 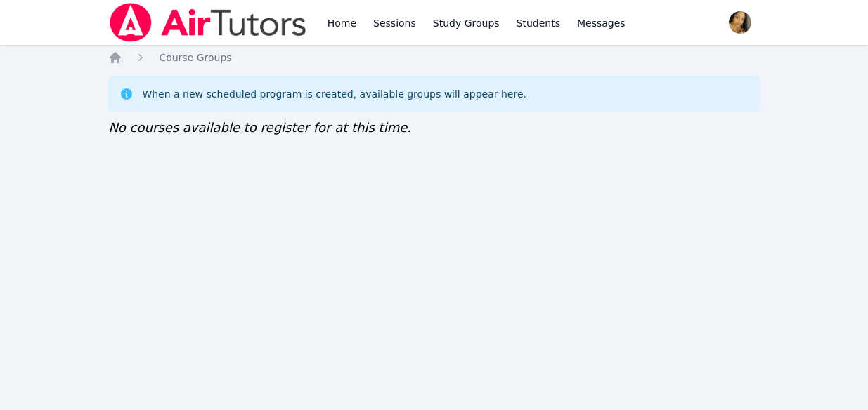 What do you see at coordinates (334, 94) in the screenshot?
I see `div: When a new scheduled program is created, available groups will appear here.` at bounding box center [334, 94].